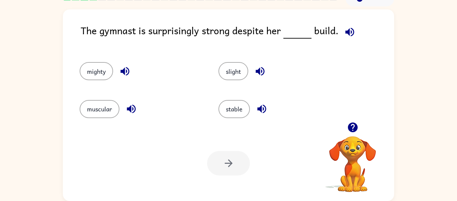 The width and height of the screenshot is (457, 201). Describe the element at coordinates (234, 109) in the screenshot. I see `button: stable` at that location.